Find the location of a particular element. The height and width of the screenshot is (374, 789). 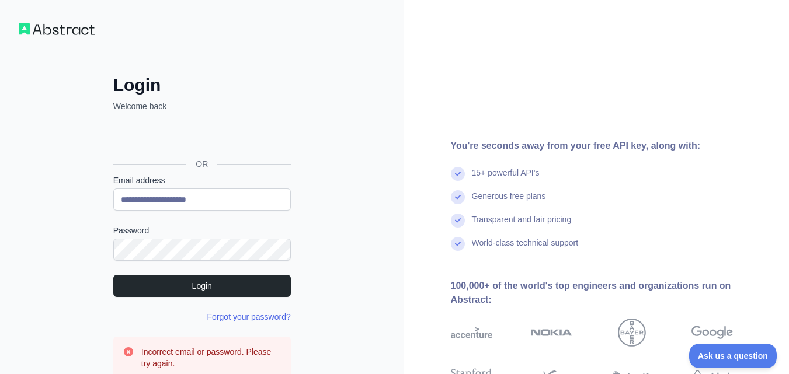

div: Transparent and fair pricing is located at coordinates (521, 225).